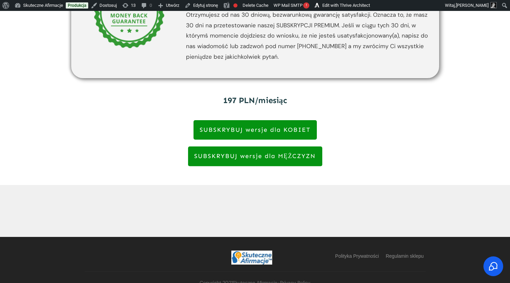  What do you see at coordinates (255, 156) in the screenshot?
I see `span: SUBSKRYBUJ wersje dla MĘŻCZYZN` at bounding box center [255, 156].